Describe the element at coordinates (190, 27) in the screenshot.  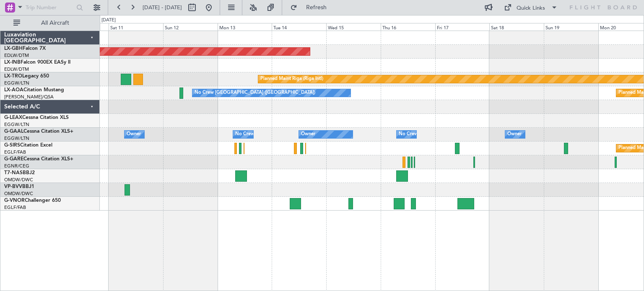
I see `div: Sun 12` at that location.